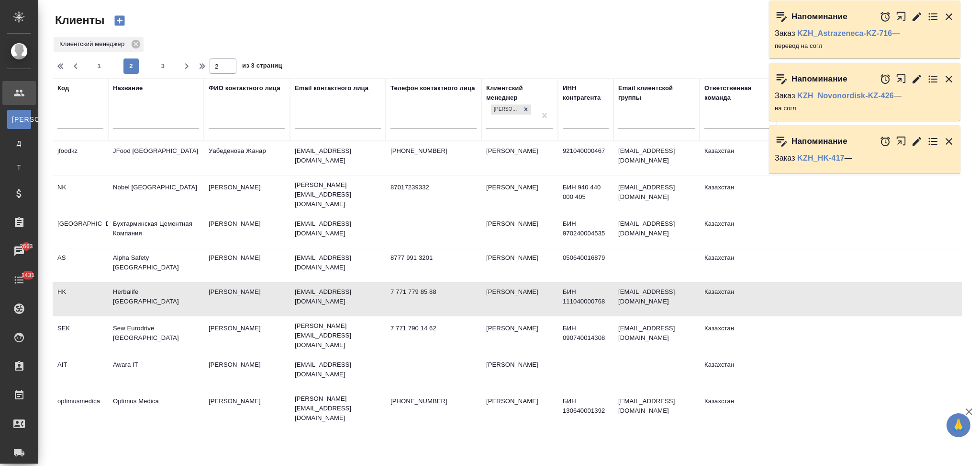 The width and height of the screenshot is (980, 466). Describe the element at coordinates (19, 143) in the screenshot. I see `span: Д` at that location.